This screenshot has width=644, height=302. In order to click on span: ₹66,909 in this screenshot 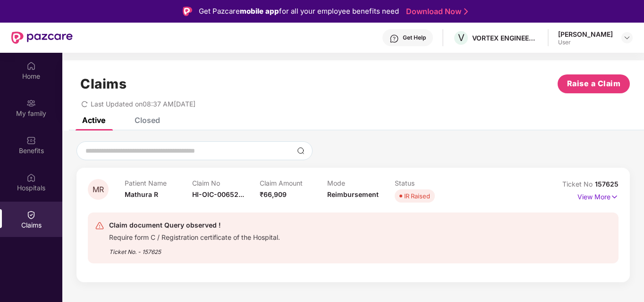, I will do `click(273, 194)`.